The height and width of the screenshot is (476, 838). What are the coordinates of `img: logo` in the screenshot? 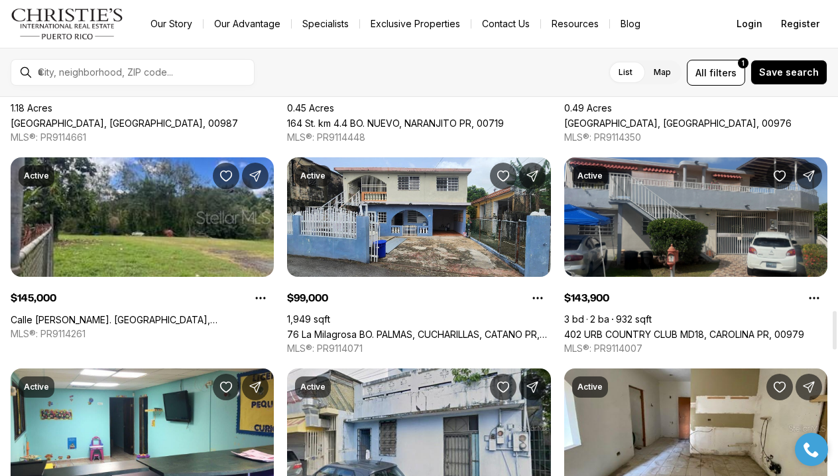 It's located at (67, 24).